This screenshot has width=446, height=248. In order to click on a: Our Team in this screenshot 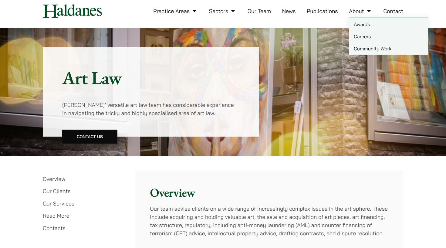, I will do `click(259, 11)`.